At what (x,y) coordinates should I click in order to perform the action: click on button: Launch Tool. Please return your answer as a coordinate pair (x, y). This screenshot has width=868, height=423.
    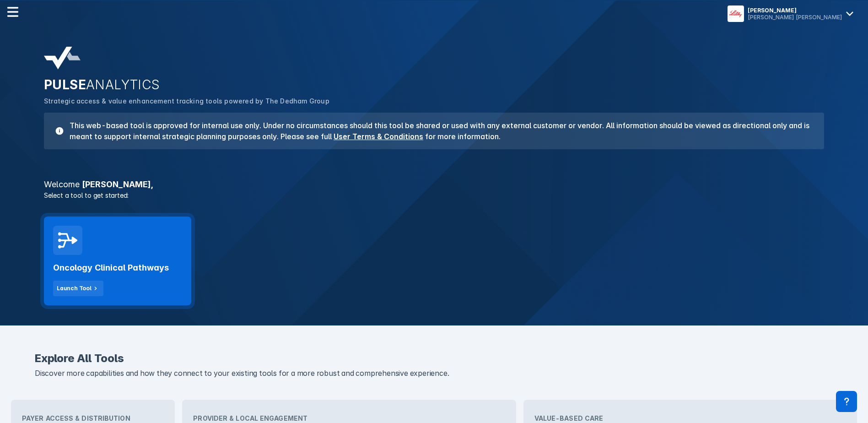
    Looking at the image, I should click on (78, 288).